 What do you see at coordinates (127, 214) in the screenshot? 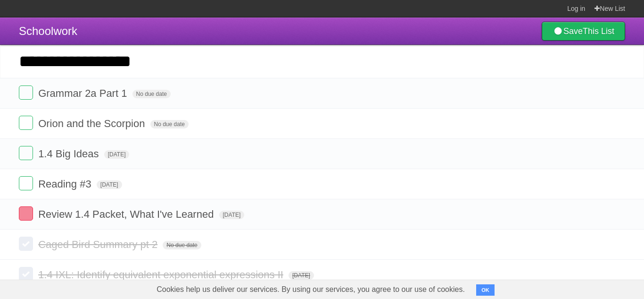
I see `span: Review 1.4 Packet, What I've Learned` at bounding box center [127, 214].